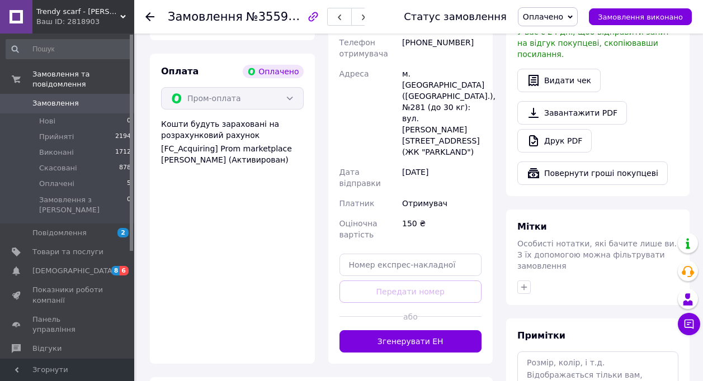 The width and height of the screenshot is (703, 381). I want to click on span: Оціночна вартість, so click(358, 229).